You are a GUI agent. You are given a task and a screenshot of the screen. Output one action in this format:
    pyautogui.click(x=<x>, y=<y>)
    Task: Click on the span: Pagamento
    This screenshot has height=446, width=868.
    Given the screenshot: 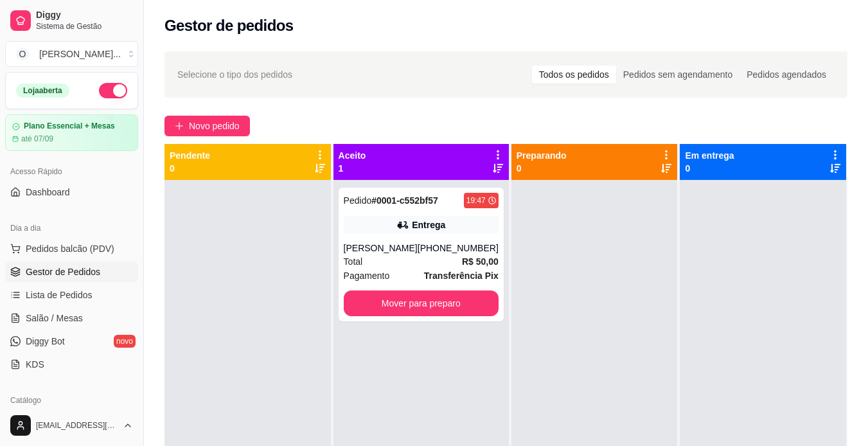 What is the action you would take?
    pyautogui.click(x=367, y=276)
    